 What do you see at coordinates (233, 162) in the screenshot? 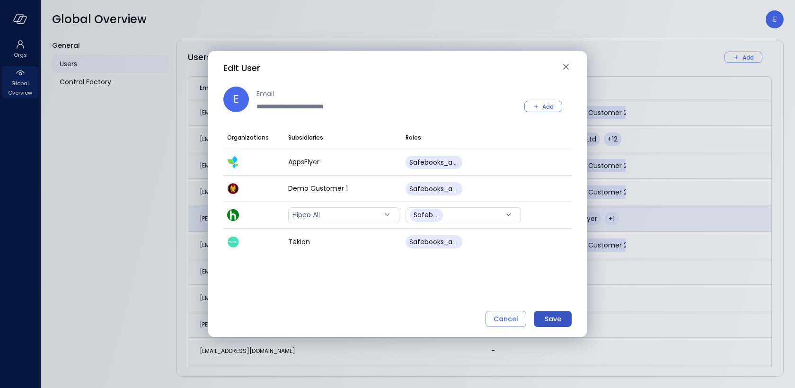
I see `img: zbmm8o9awxf8yv3ehdzf` at bounding box center [233, 162].